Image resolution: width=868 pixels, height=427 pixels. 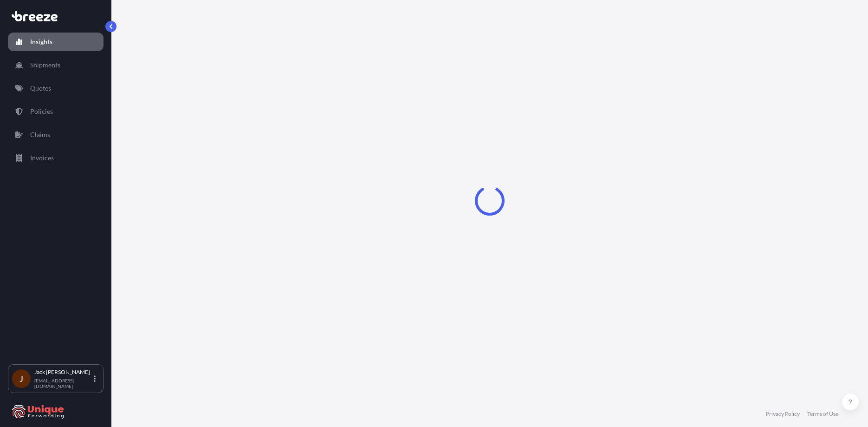 What do you see at coordinates (56, 135) in the screenshot?
I see `a: Claims` at bounding box center [56, 135].